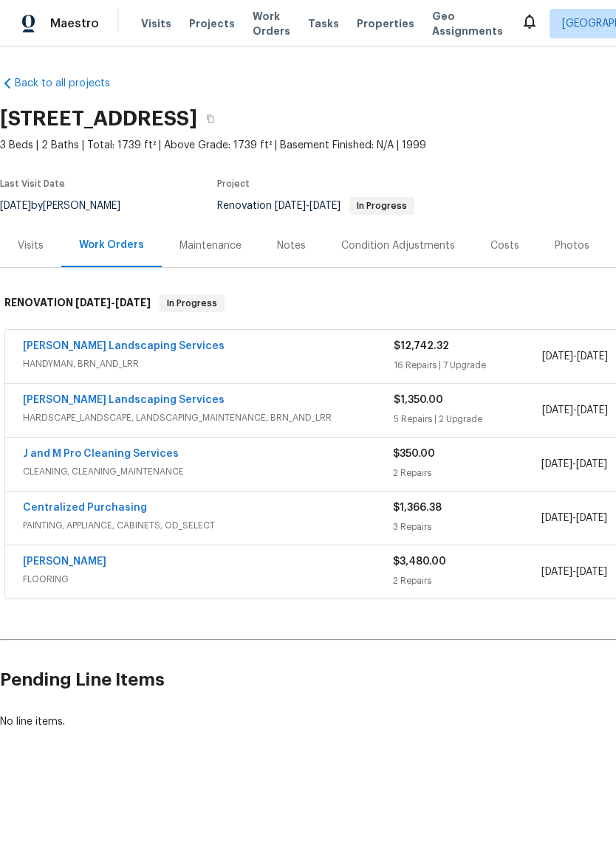 The image size is (616, 845). Describe the element at coordinates (420, 346) in the screenshot. I see `span: $12,742.32` at that location.